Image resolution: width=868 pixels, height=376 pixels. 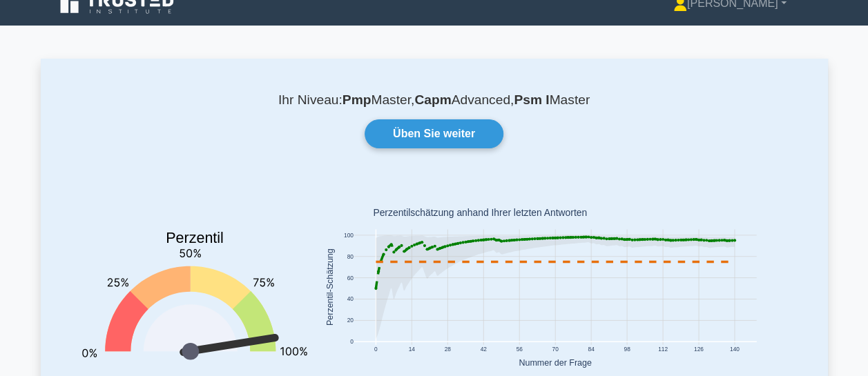 What do you see at coordinates (433, 134) in the screenshot?
I see `a: Üben Sie weiter` at bounding box center [433, 134].